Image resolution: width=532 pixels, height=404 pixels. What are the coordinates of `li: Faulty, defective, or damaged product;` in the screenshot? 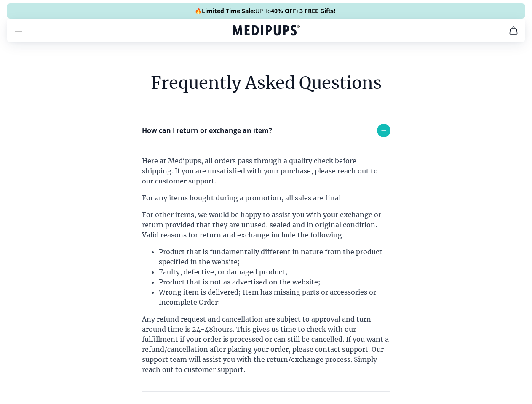 It's located at (275, 272).